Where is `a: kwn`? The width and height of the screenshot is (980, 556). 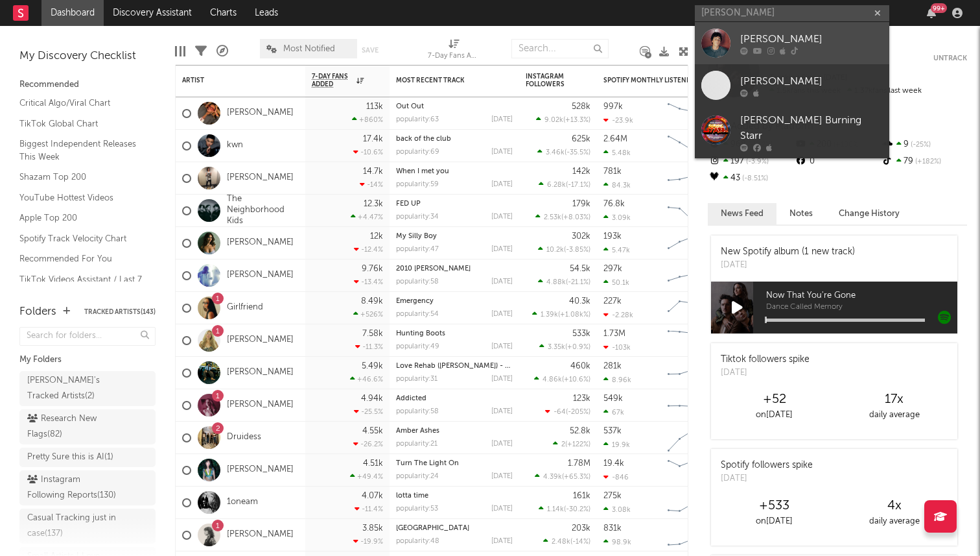
a: kwn is located at coordinates (235, 146).